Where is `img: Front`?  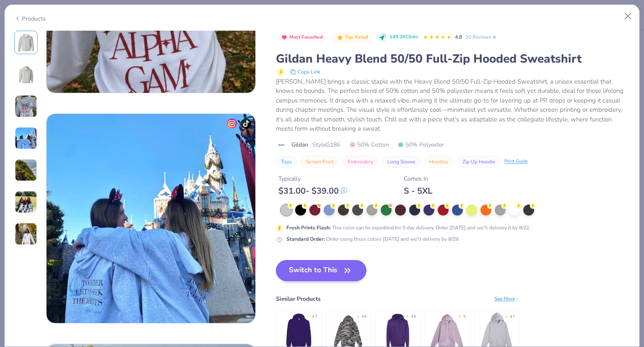
img: Front is located at coordinates (26, 42).